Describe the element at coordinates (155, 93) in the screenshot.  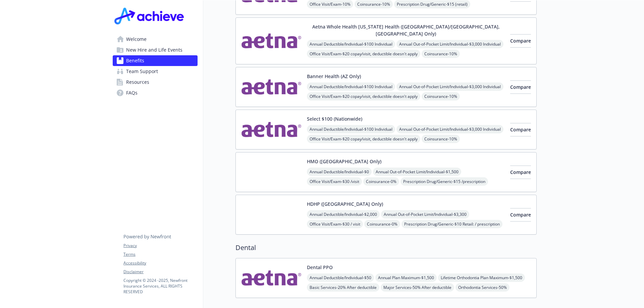
I see `a: FAQs` at that location.